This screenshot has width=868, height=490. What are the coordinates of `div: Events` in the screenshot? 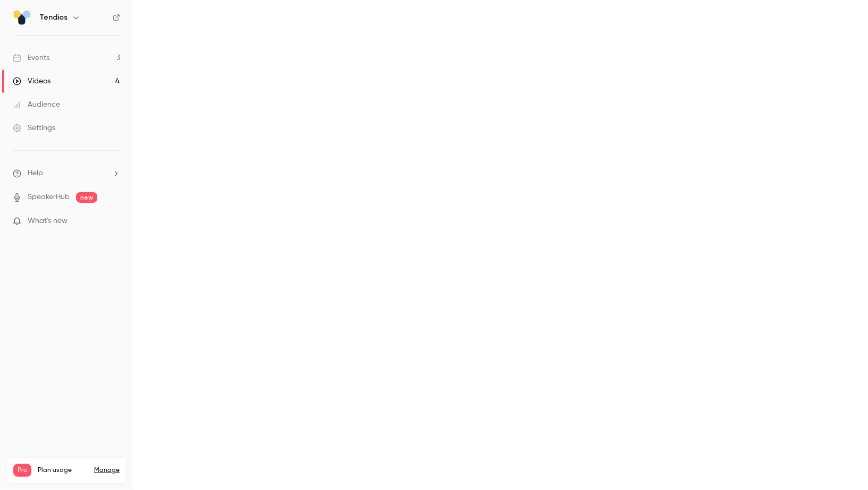 It's located at (31, 58).